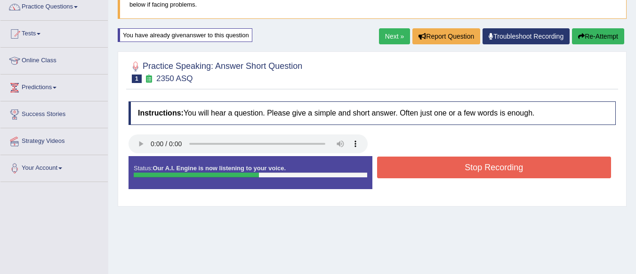 The image size is (636, 274). What do you see at coordinates (494, 167) in the screenshot?
I see `button: Stop Recording` at bounding box center [494, 167].